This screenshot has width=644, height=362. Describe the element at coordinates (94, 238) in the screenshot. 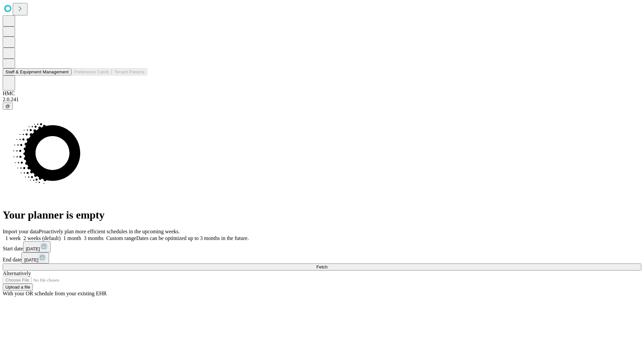

I see `span: 3 months` at that location.